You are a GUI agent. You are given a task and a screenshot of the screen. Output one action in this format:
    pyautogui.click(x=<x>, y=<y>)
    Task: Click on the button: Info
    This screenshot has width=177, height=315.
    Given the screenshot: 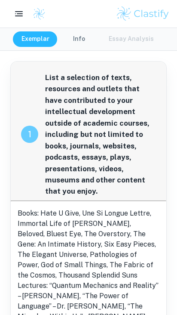 What is the action you would take?
    pyautogui.click(x=79, y=39)
    